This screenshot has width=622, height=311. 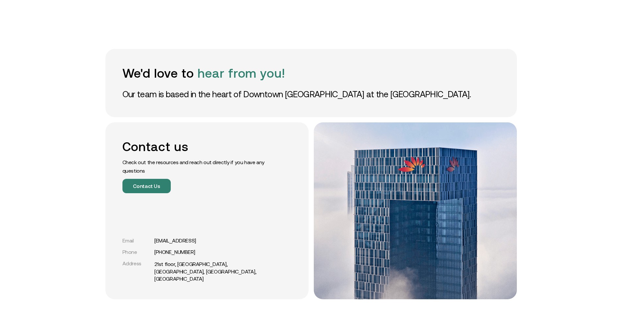 I want to click on div: Email, so click(x=137, y=241).